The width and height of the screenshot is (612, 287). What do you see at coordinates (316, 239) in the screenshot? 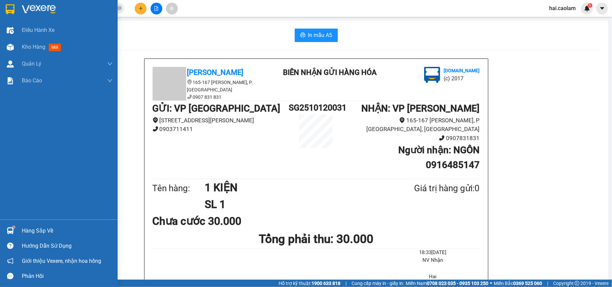
I see `h1: Tổng phải thu: 30.000` at bounding box center [316, 239].